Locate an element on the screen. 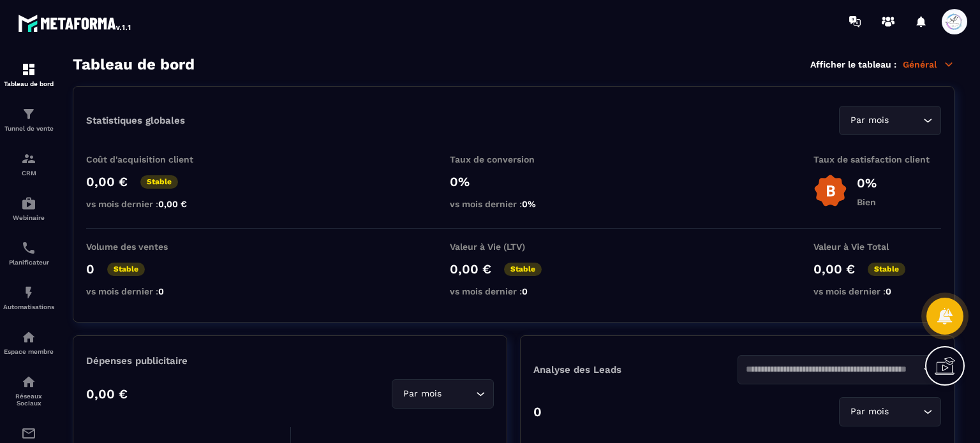 The width and height of the screenshot is (980, 443). p: Afficher le tableau : is located at coordinates (853, 64).